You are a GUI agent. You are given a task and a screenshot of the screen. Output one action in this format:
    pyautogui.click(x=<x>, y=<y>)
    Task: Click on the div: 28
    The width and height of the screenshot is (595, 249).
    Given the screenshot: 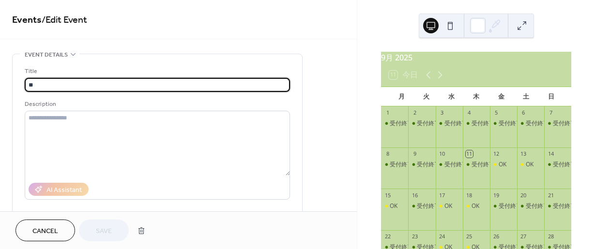 What is the action you would take?
    pyautogui.click(x=551, y=237)
    